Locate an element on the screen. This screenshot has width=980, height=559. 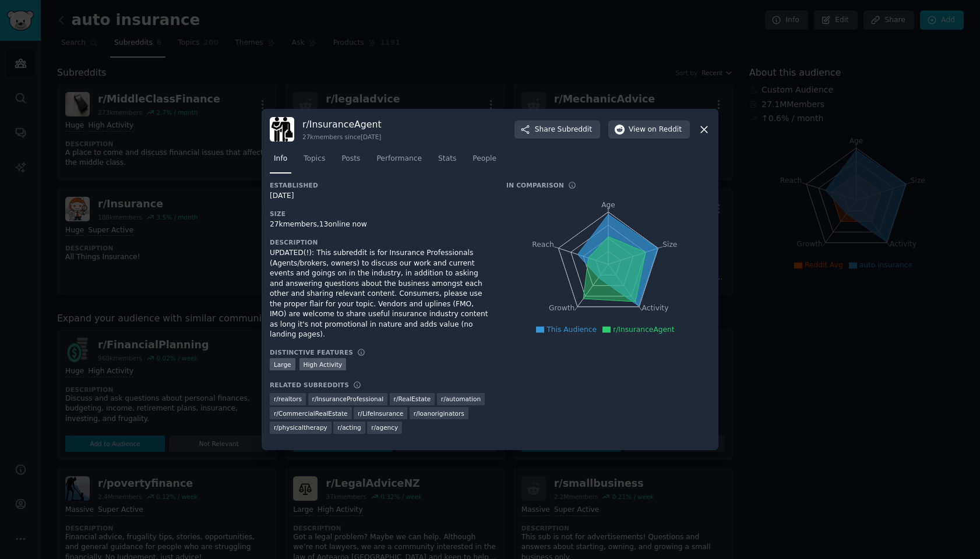
span: r/ physicaltherapy is located at coordinates (301, 428).